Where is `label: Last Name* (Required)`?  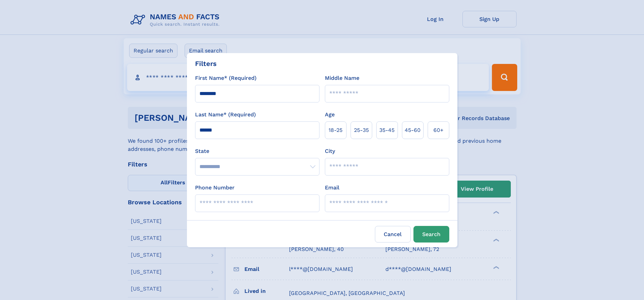 label: Last Name* (Required) is located at coordinates (225, 115).